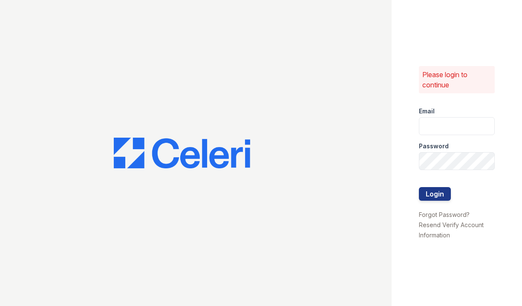 The width and height of the screenshot is (522, 306). What do you see at coordinates (451, 230) in the screenshot?
I see `a: Resend Verify Account Information` at bounding box center [451, 230].